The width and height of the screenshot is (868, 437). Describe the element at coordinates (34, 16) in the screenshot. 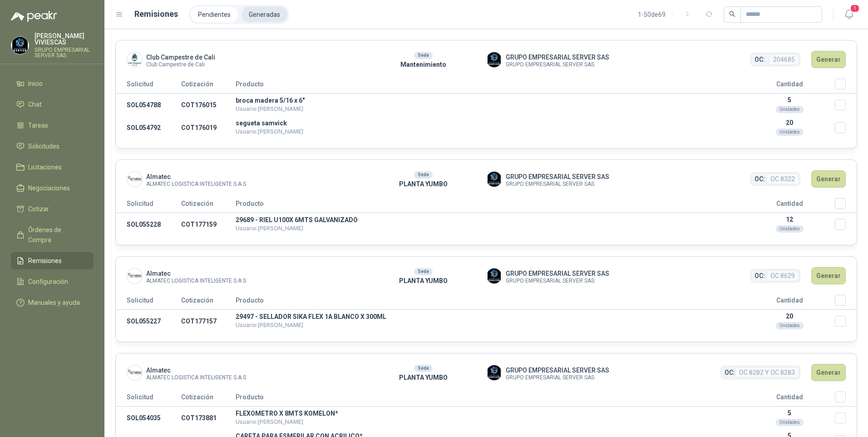

I see `img: Logo peakr` at that location.